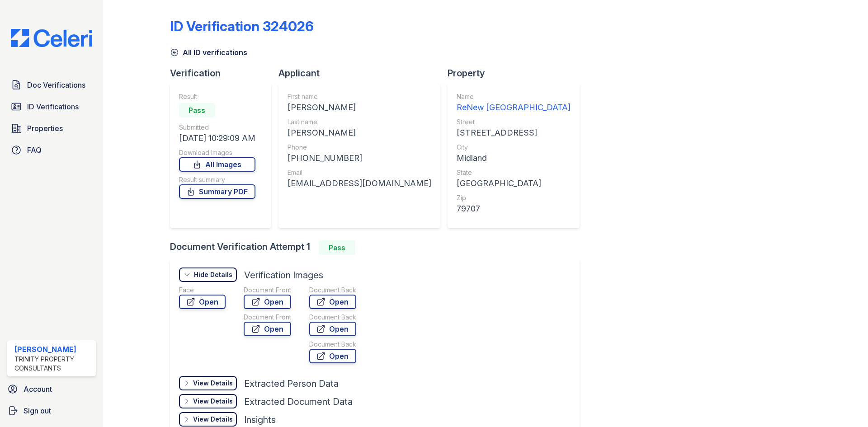  Describe the element at coordinates (51, 128) in the screenshot. I see `a: Properties` at that location.